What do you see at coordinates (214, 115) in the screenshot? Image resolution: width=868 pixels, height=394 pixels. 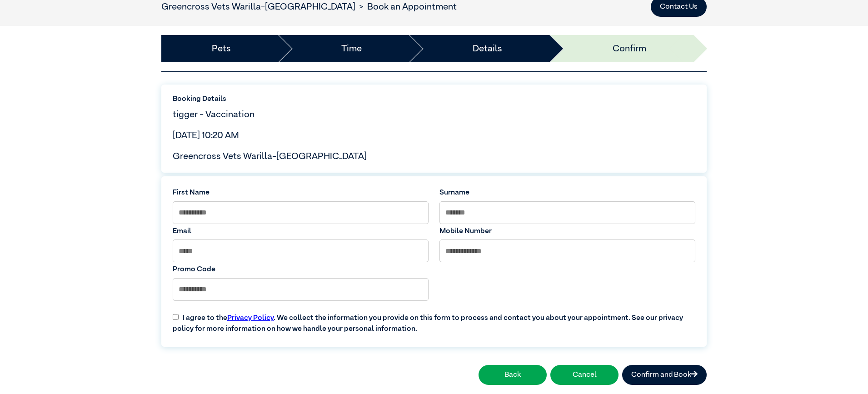 I see `span: tigger - Vaccination` at bounding box center [214, 115].